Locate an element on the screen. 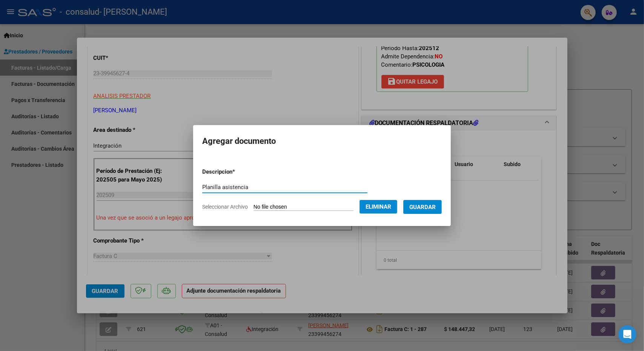 This screenshot has width=644, height=351. span: Eliminar is located at coordinates (378, 207).